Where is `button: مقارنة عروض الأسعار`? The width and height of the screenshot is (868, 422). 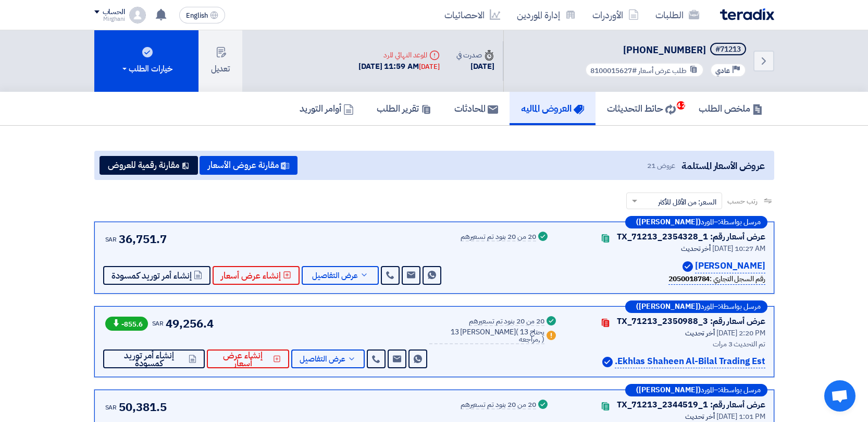
button: مقارنة عروض الأسعار is located at coordinates (249, 165).